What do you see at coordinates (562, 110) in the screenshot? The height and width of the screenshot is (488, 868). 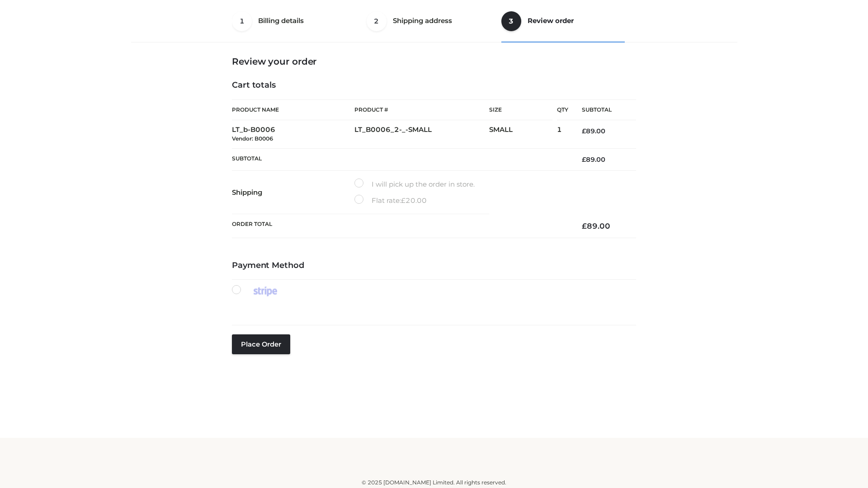 I see `th: Qty` at bounding box center [562, 110].